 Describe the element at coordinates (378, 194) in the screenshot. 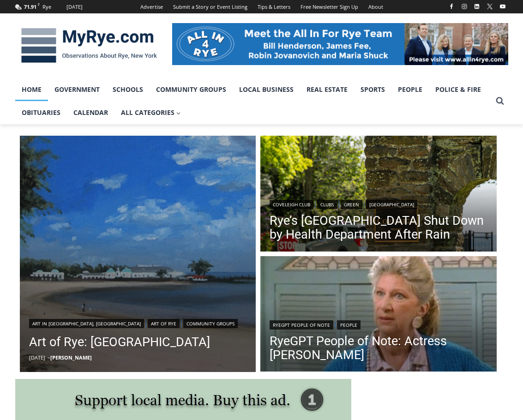

I see `a: Read More Rye’s Coveleigh Beach Shut Down by Health Department After Rain` at that location.